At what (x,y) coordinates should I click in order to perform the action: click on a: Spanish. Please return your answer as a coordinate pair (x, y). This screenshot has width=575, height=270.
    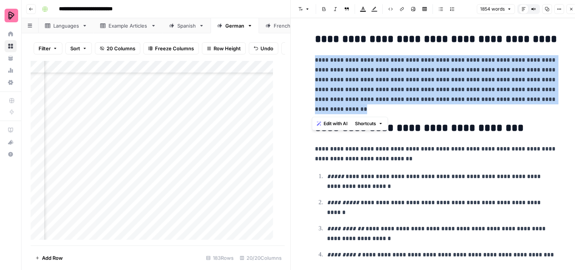
    Looking at the image, I should click on (186, 26).